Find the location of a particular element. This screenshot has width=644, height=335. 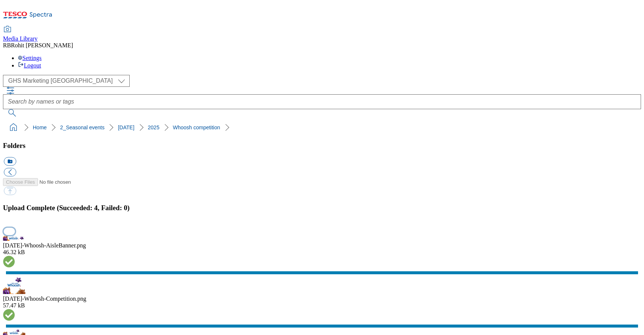

input: Search by names or tags is located at coordinates (322, 102).